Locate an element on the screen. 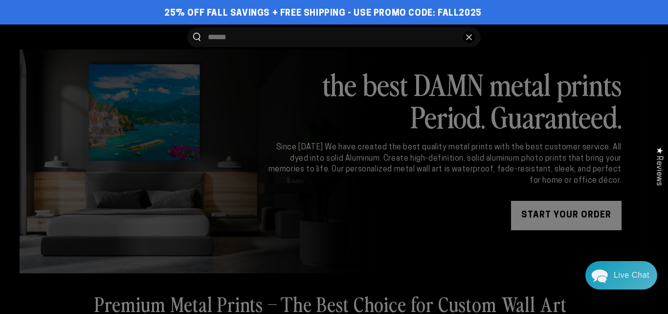 The image size is (668, 314). button: Search our site is located at coordinates (197, 37).